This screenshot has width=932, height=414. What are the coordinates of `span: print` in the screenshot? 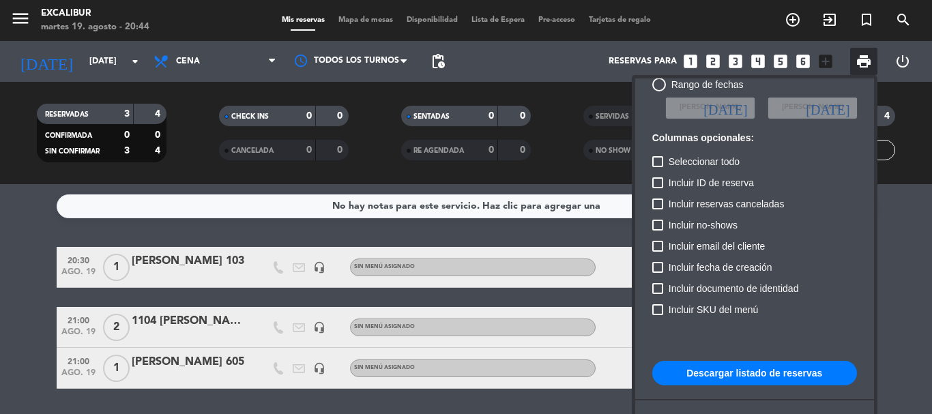 It's located at (864, 61).